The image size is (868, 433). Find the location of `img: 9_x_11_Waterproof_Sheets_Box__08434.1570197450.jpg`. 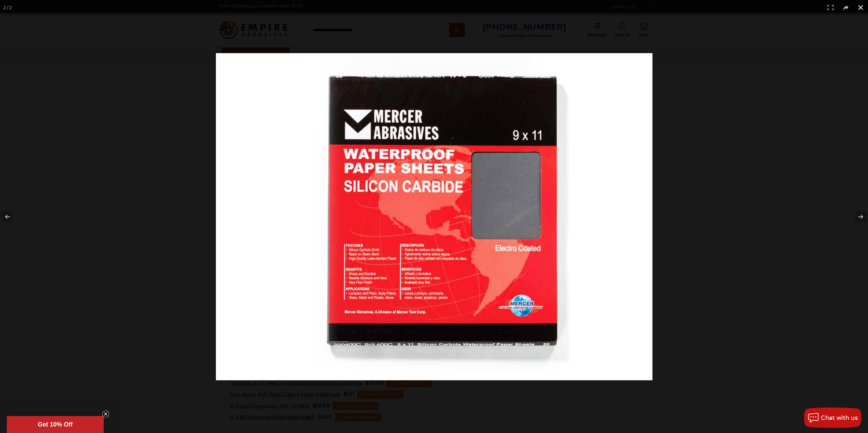

img: 9_x_11_Waterproof_Sheets_Box__08434.1570197450.jpg is located at coordinates (434, 216).